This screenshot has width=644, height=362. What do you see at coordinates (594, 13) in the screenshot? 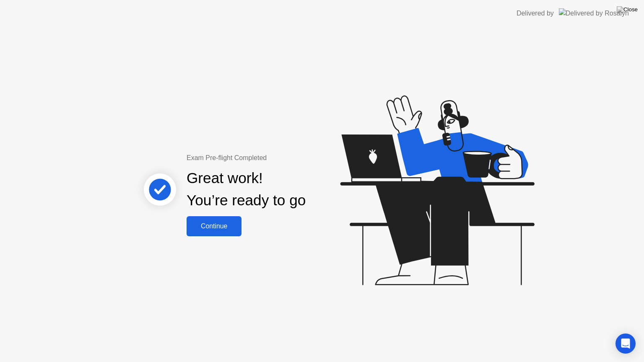
I see `img: Delivered by Rosalyn` at bounding box center [594, 13].